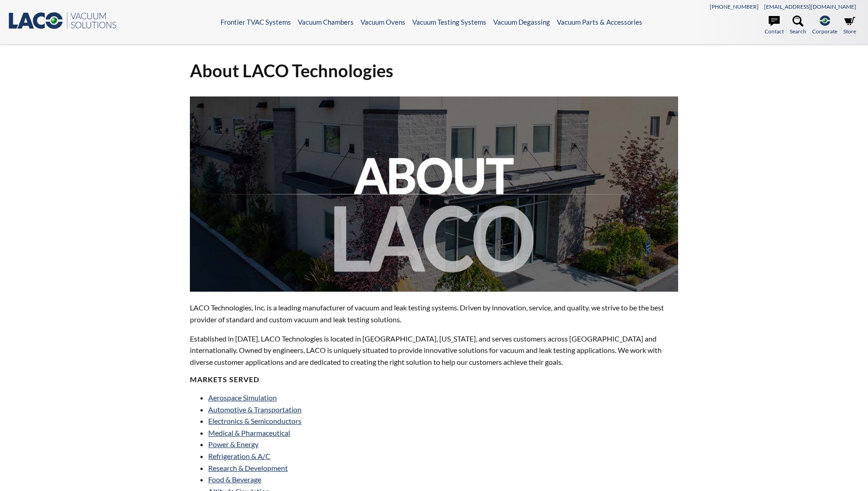 This screenshot has width=868, height=491. Describe the element at coordinates (249, 433) in the screenshot. I see `a: Medical & Pharmaceutical` at that location.